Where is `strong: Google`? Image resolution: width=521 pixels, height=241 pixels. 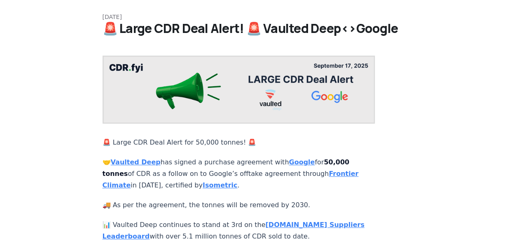 strong: Google is located at coordinates (301, 162).